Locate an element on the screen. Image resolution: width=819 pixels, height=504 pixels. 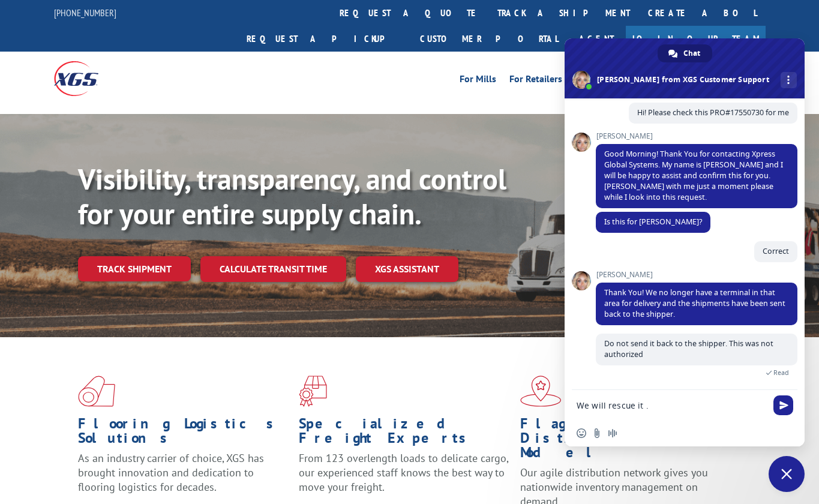
a: Request a pickup is located at coordinates (324, 39).